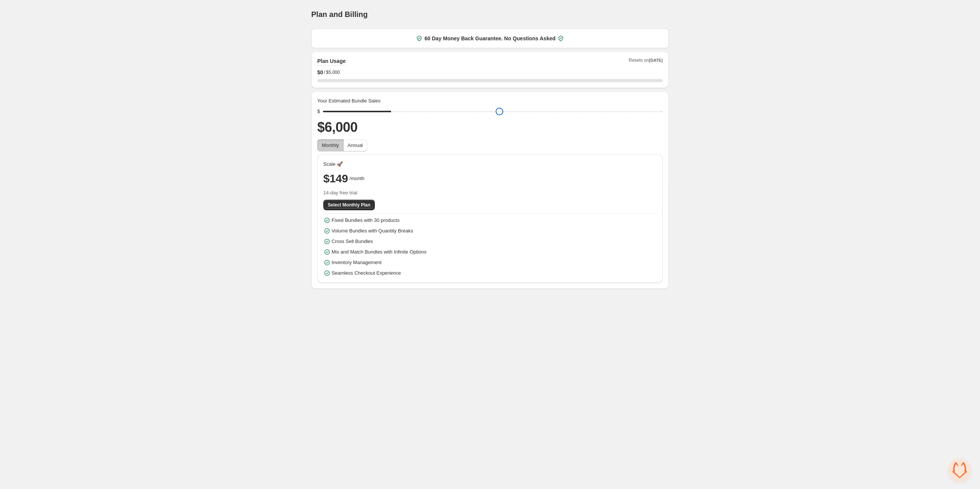  I want to click on span: Seamless Checkout Experience, so click(367, 273).